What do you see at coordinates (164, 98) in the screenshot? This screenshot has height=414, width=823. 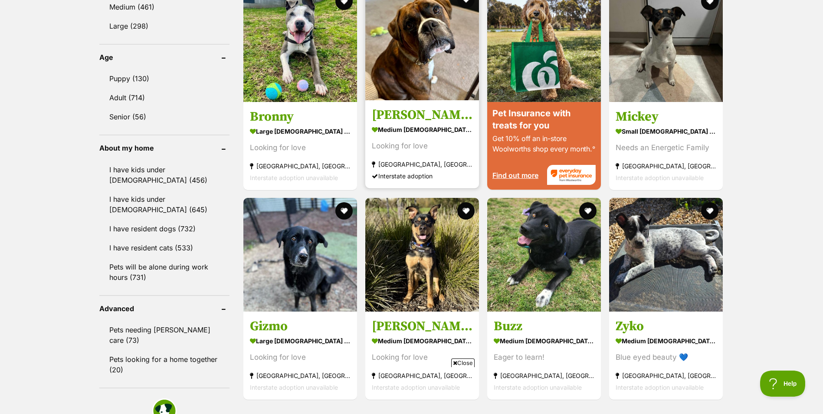 I see `a: Adult (714)` at bounding box center [164, 98].